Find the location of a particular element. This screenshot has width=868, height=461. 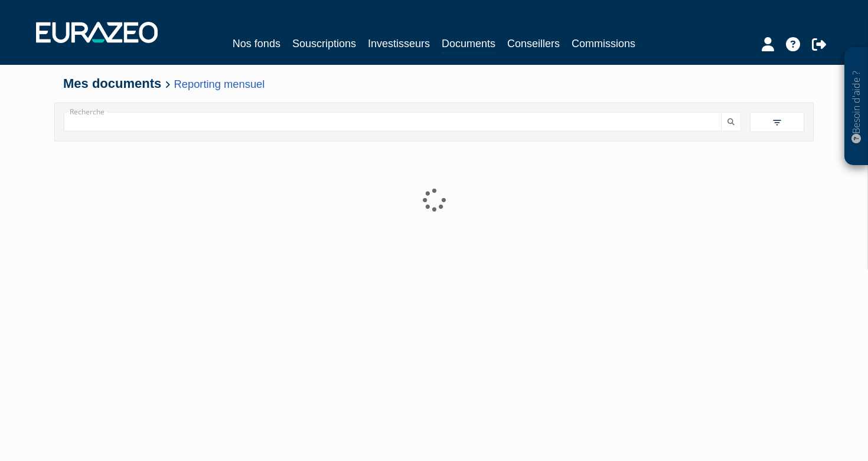

a: Conseillers is located at coordinates (533, 44).